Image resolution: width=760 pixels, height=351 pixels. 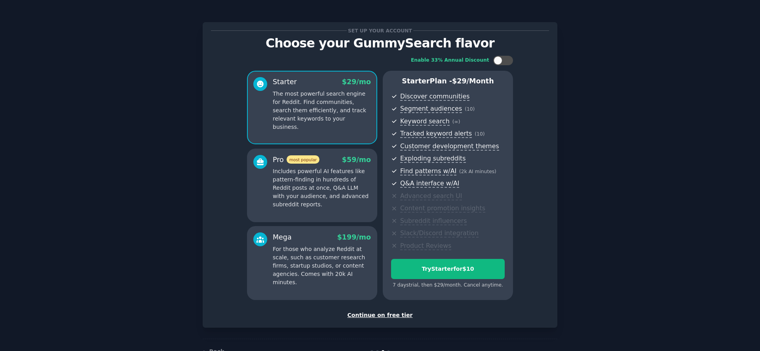 I want to click on span: Content promotion insights, so click(x=442, y=209).